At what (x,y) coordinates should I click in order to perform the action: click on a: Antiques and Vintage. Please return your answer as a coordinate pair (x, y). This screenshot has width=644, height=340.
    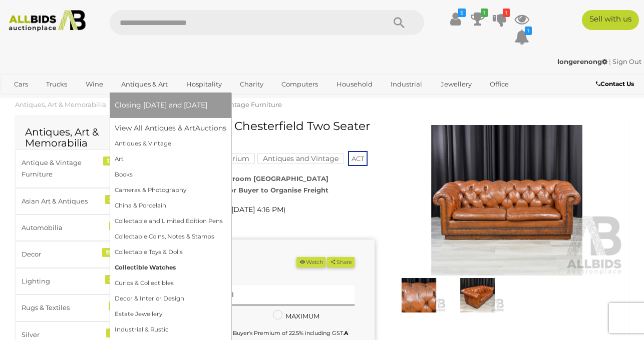
    Looking at the image, I should click on (300, 159).